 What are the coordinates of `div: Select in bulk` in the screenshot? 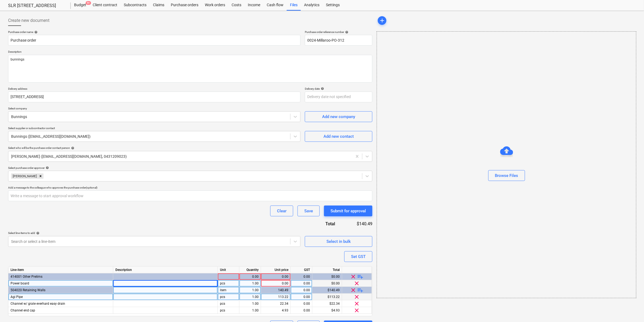 It's located at (338, 241).